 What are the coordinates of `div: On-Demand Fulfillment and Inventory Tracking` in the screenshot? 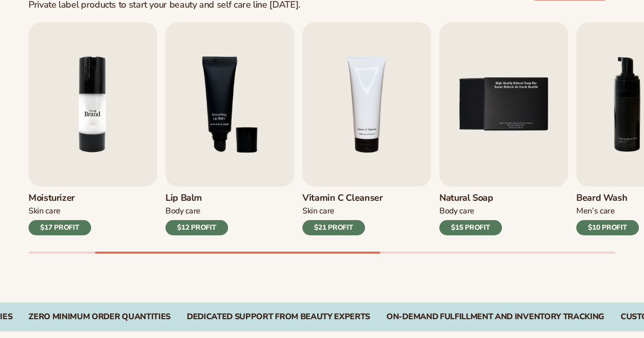 It's located at (495, 317).